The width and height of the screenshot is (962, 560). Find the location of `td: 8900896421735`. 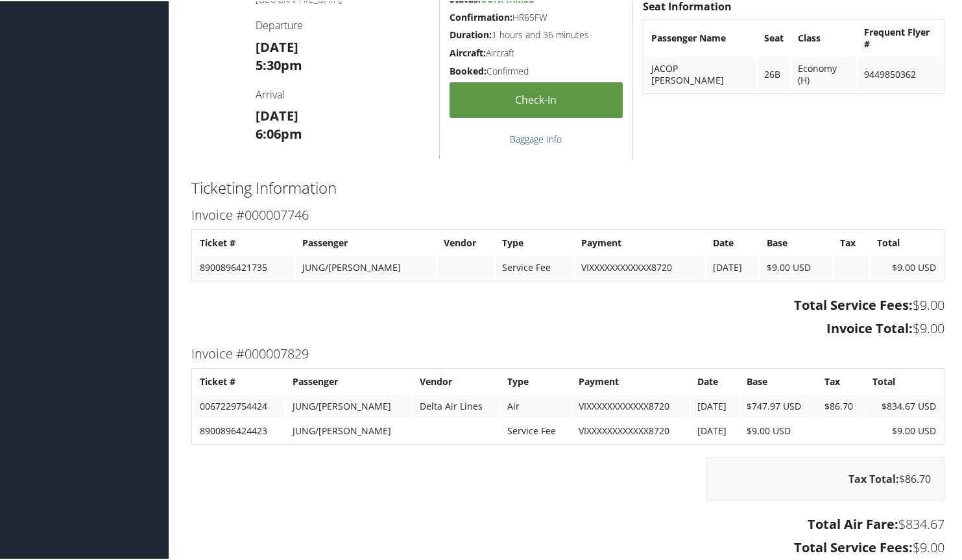

td: 8900896421735 is located at coordinates (244, 266).